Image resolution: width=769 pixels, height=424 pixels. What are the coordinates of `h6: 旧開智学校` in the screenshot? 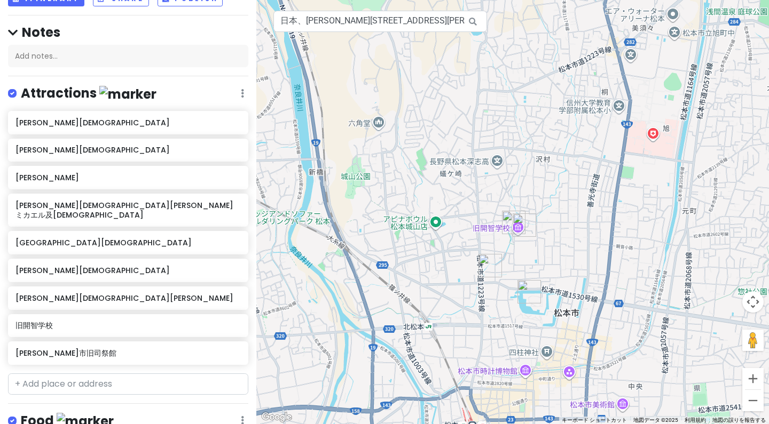 It's located at (128, 326).